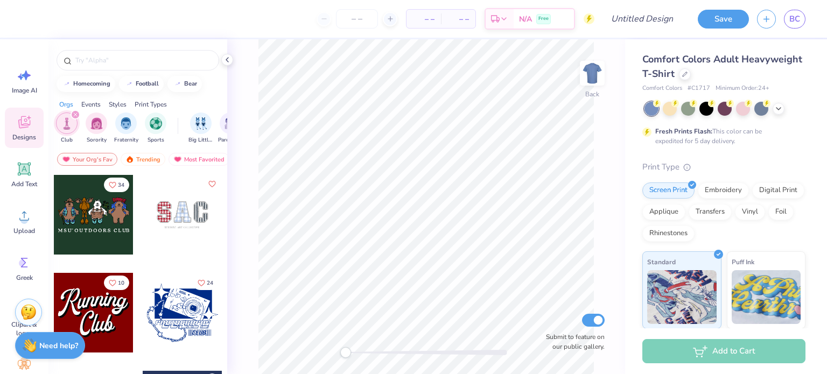 This screenshot has height=374, width=827. Describe the element at coordinates (722, 136) in the screenshot. I see `div: This color can be expedited for 5 day delivery.` at that location.